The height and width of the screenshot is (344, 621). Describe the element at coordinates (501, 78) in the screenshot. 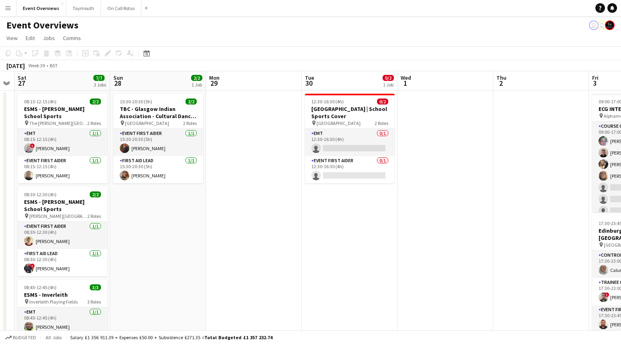

I see `span: Thu` at that location.